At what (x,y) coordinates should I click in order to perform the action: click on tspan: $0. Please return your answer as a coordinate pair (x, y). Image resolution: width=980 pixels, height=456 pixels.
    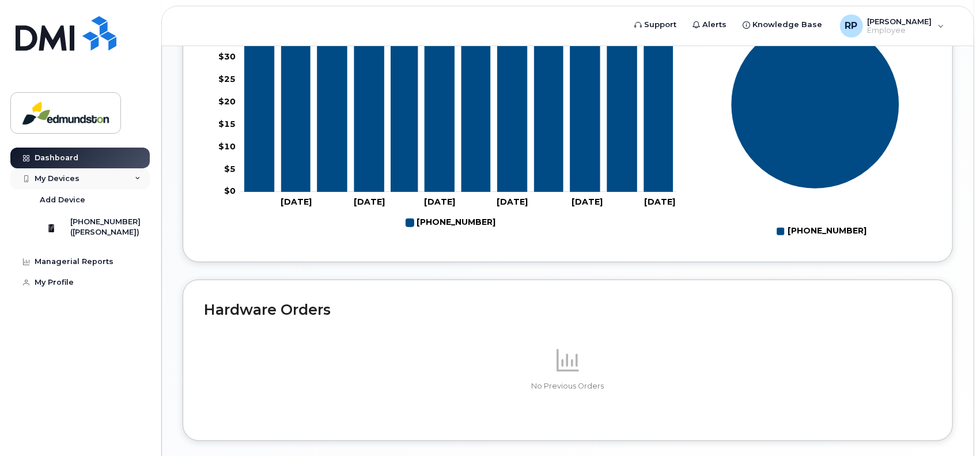
    Looking at the image, I should click on (230, 191).